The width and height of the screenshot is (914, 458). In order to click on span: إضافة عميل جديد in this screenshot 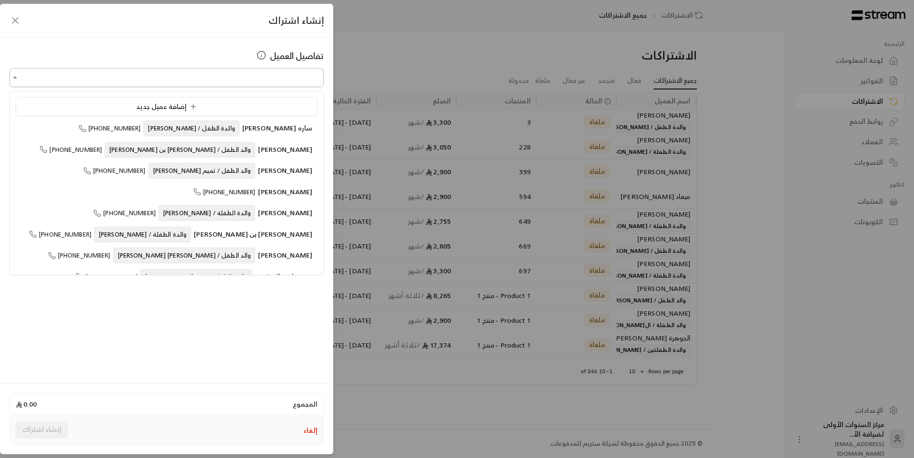, I will do `click(168, 106)`.